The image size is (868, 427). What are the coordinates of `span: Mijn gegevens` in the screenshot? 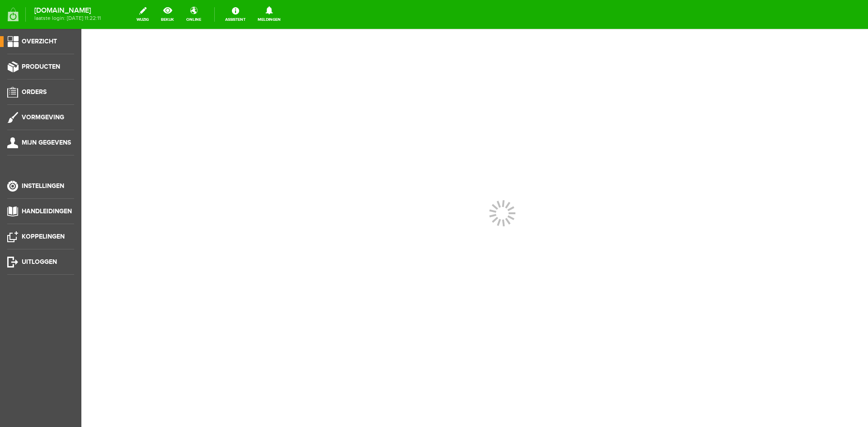 It's located at (46, 142).